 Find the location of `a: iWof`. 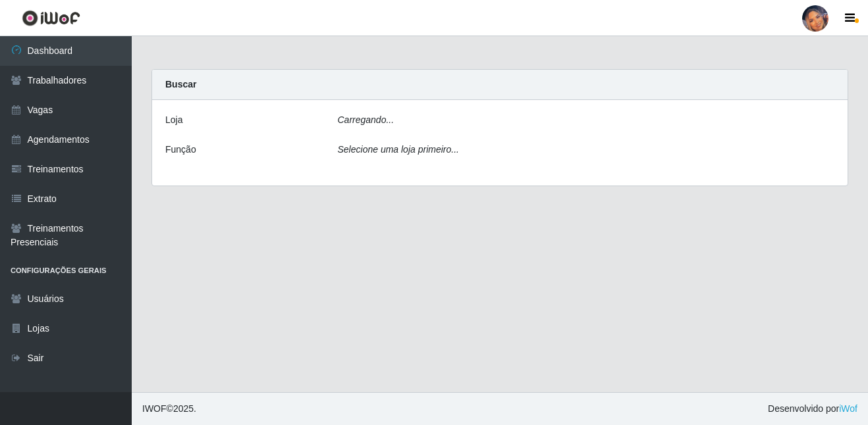

a: iWof is located at coordinates (848, 408).